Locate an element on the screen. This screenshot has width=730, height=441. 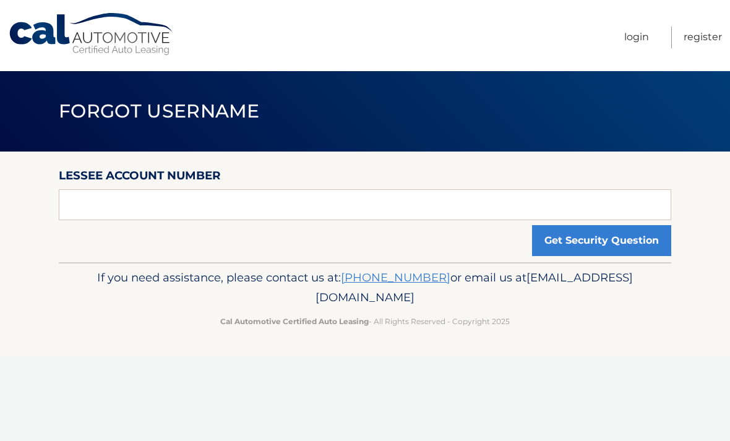
a: Cal Automotive is located at coordinates (92, 34).